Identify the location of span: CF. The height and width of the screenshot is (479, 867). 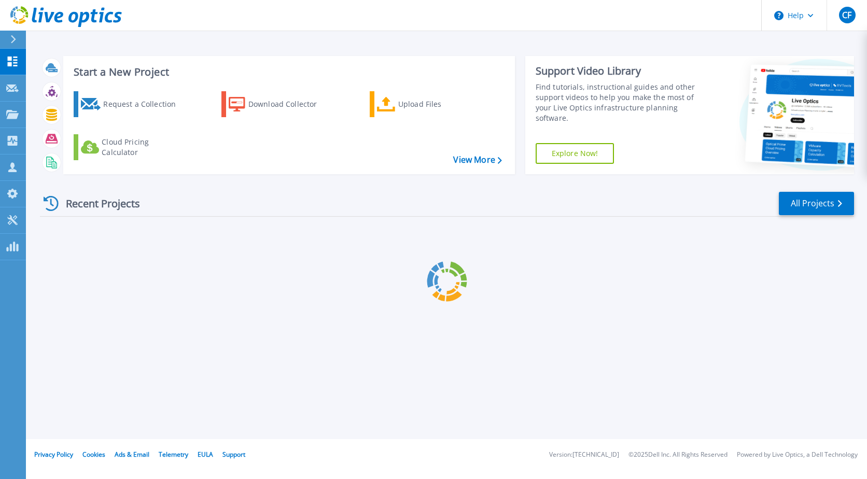
(846, 15).